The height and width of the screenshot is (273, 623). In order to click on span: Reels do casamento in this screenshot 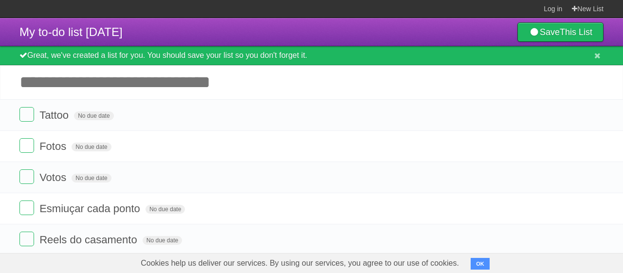, I will do `click(90, 240)`.